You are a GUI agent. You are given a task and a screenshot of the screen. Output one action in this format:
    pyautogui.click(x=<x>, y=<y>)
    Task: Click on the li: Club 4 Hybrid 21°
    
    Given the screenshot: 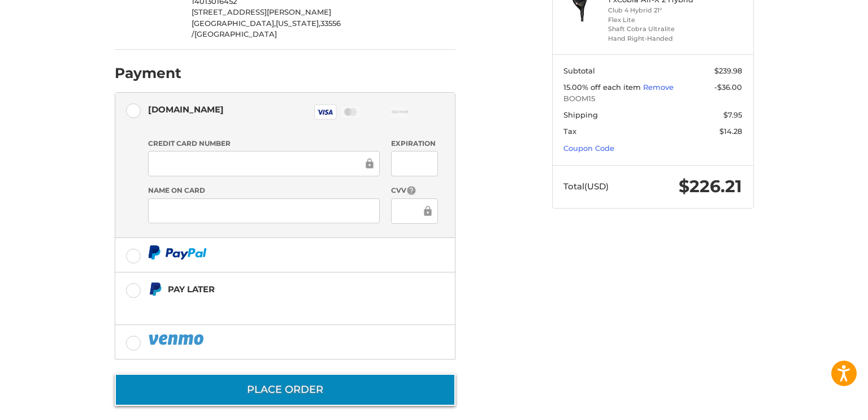 What is the action you would take?
    pyautogui.click(x=652, y=10)
    